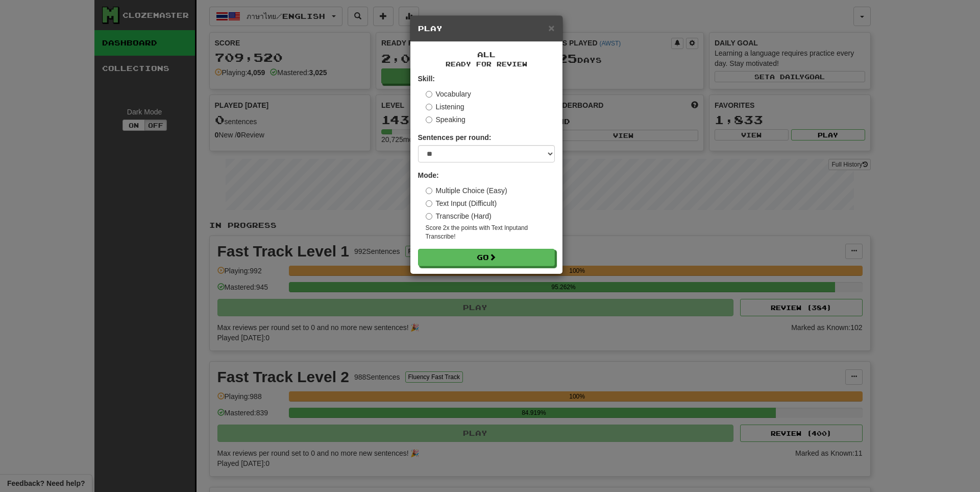 Image resolution: width=980 pixels, height=492 pixels. What do you see at coordinates (429, 191) in the screenshot?
I see `input: Multiple Choice (Easy)` at bounding box center [429, 191].